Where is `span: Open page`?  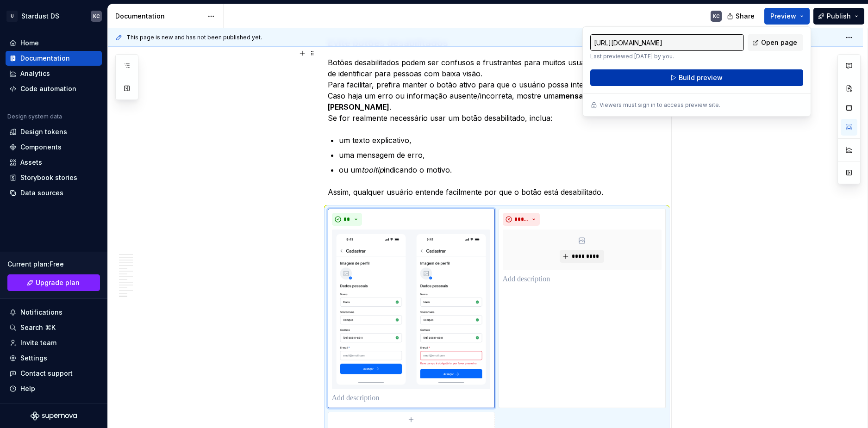 span: Open page is located at coordinates (780, 43).